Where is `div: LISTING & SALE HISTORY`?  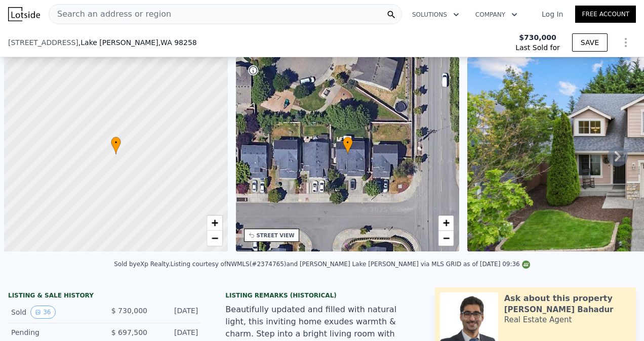
div: LISTING & SALE HISTORY is located at coordinates (104, 296).